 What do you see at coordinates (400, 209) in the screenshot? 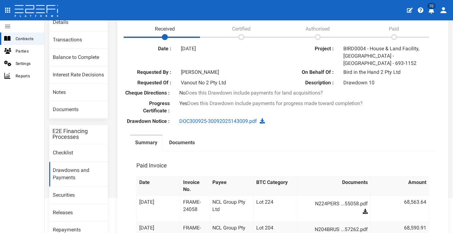
I see `td: 68,563.64` at bounding box center [400, 209].